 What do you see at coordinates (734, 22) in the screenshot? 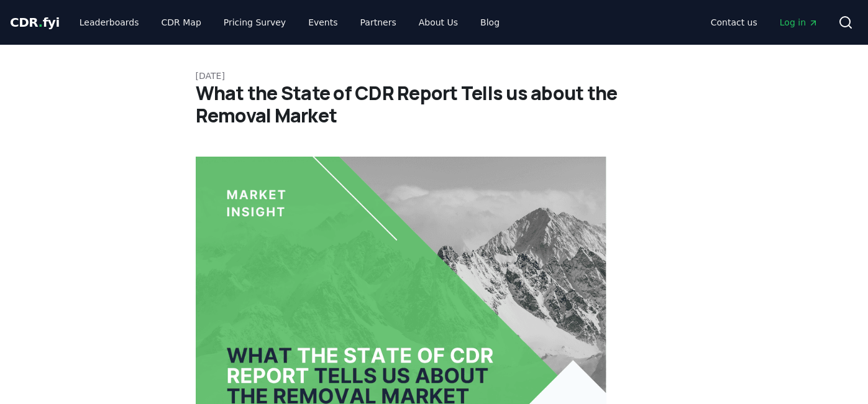
I see `a: Contact us` at bounding box center [734, 22].